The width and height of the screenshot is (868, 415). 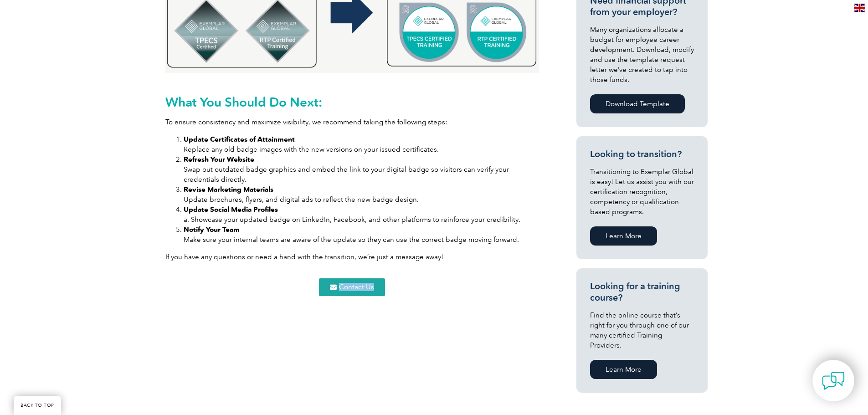 I want to click on img: en, so click(x=860, y=8).